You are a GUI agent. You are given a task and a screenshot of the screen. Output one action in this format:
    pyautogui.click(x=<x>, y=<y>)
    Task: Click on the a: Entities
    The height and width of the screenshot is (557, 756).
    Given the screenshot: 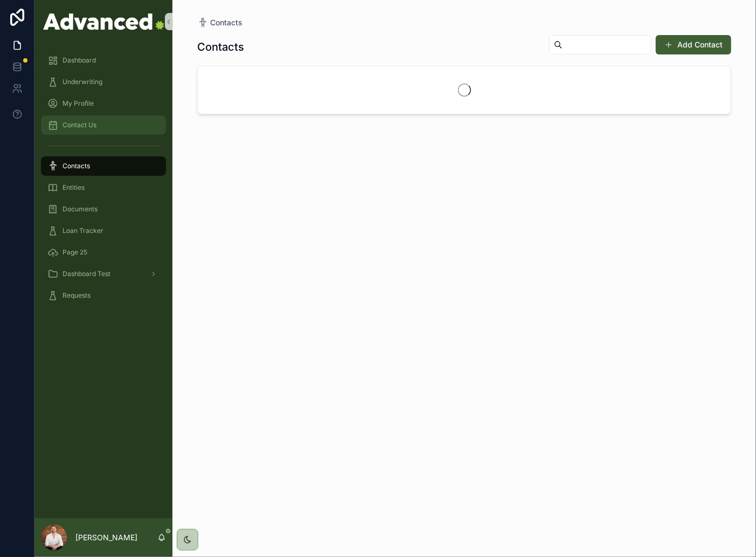 What is the action you would take?
    pyautogui.click(x=104, y=187)
    